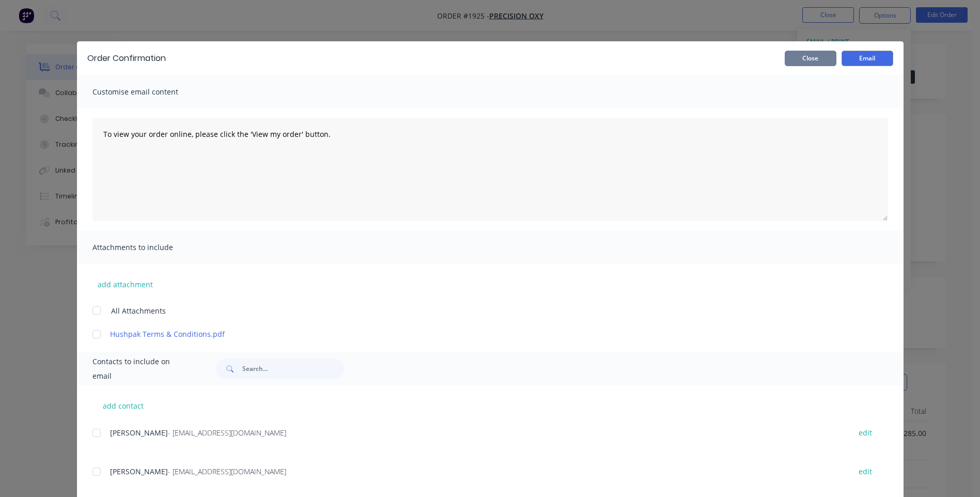  I want to click on input: Search..., so click(293, 369).